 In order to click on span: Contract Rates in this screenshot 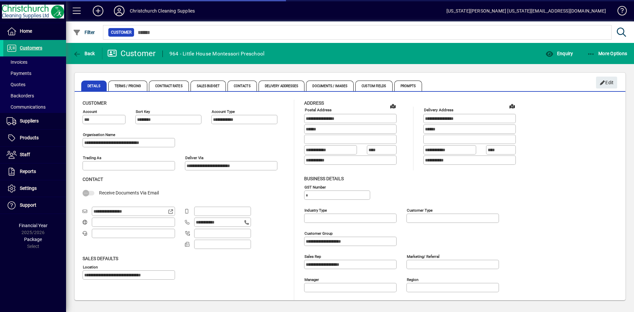, I will do `click(169, 86)`.